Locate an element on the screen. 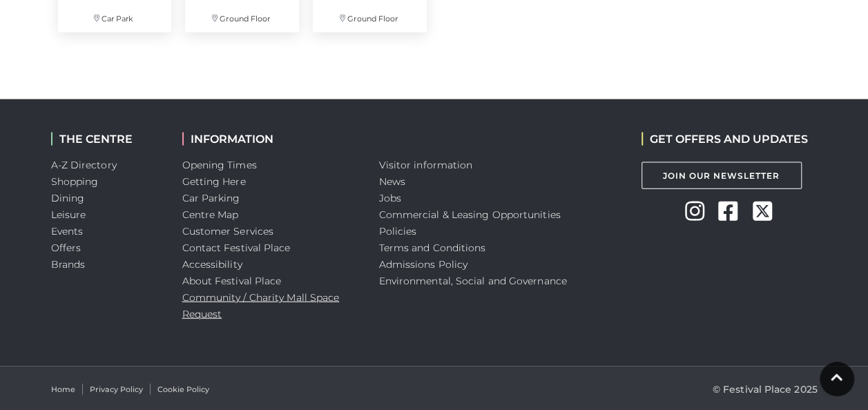  a: Home is located at coordinates (63, 389).